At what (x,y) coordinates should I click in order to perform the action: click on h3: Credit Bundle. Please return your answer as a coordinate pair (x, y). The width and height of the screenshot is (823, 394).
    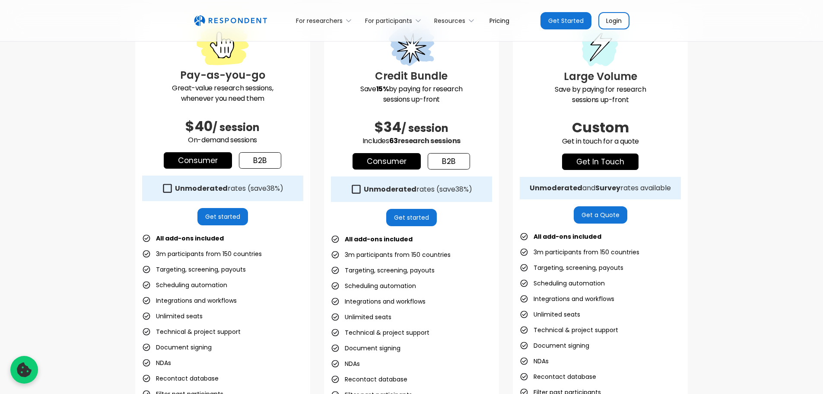
    Looking at the image, I should click on (411, 76).